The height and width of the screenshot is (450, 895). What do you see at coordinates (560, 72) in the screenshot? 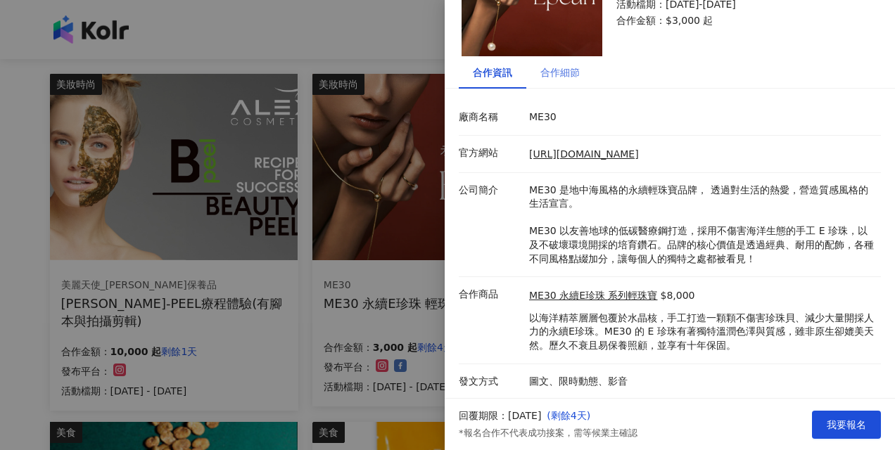
I see `div: 合作細節` at bounding box center [560, 72].